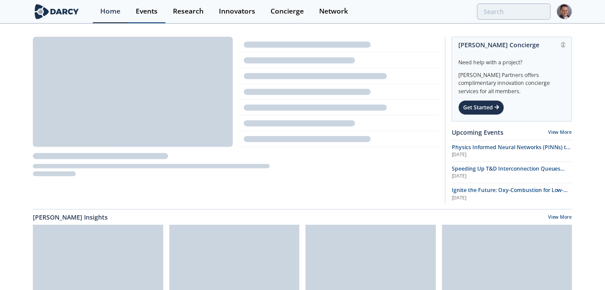  I want to click on div: Network, so click(334, 11).